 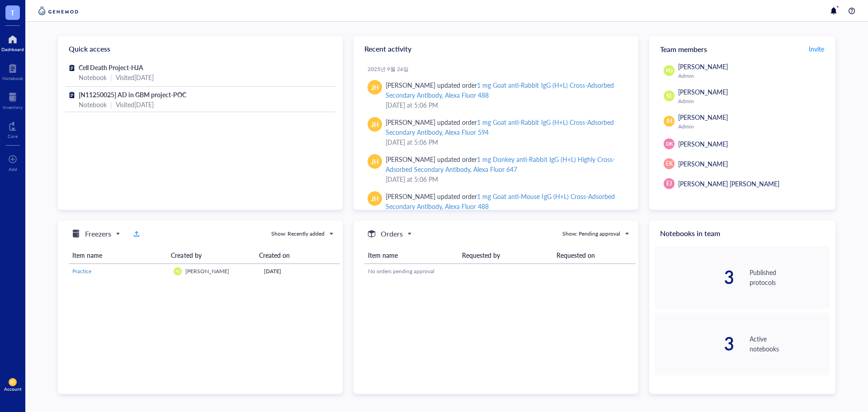 I want to click on div: 1 mg Goat anti-Rabbit IgG (H+L) Cross-Adsorbed Secondary Antibody, Alexa Fluor 594, so click(x=500, y=127).